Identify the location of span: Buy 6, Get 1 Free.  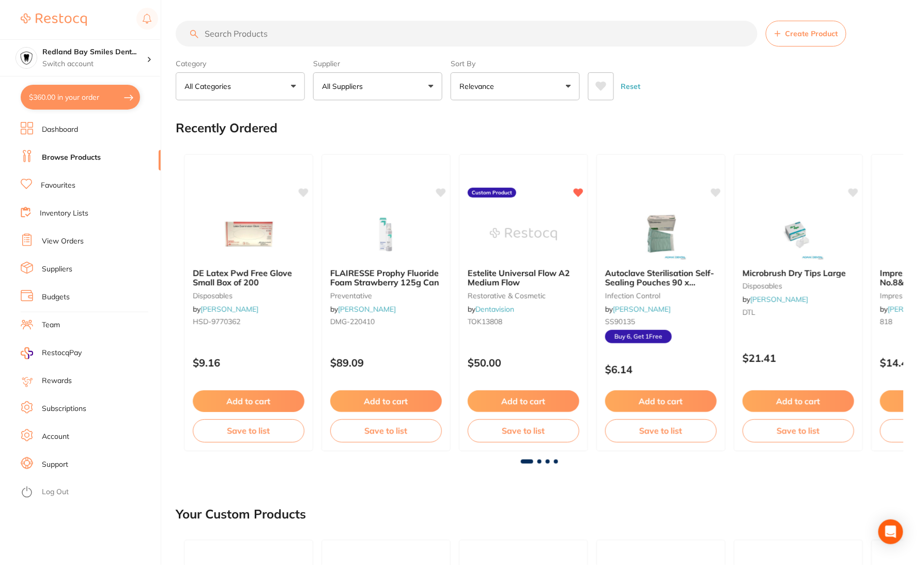
(638, 336).